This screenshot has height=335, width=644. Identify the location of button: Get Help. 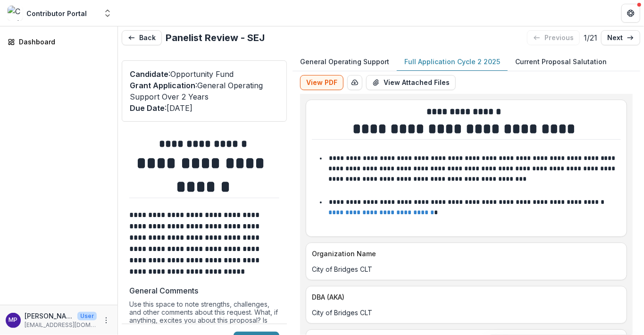
(630, 13).